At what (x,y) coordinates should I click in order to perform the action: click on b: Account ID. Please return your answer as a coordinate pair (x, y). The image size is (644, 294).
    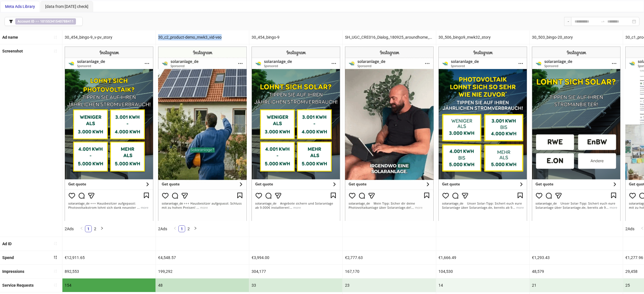
    Looking at the image, I should click on (26, 21).